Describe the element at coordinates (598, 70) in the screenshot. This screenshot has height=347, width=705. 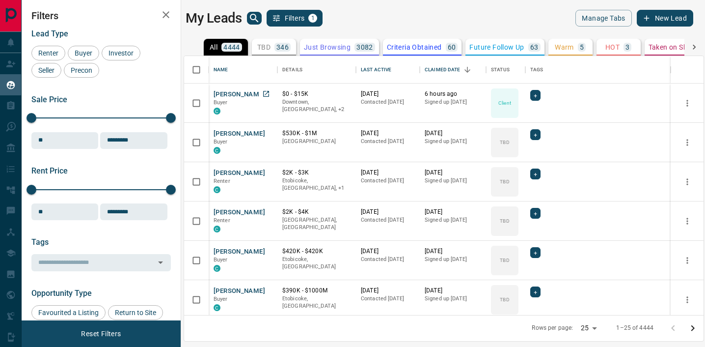
I see `div: Tags` at that location.